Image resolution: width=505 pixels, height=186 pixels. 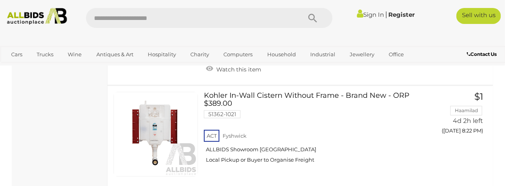 What do you see at coordinates (313, 18) in the screenshot?
I see `button: Search` at bounding box center [313, 18].